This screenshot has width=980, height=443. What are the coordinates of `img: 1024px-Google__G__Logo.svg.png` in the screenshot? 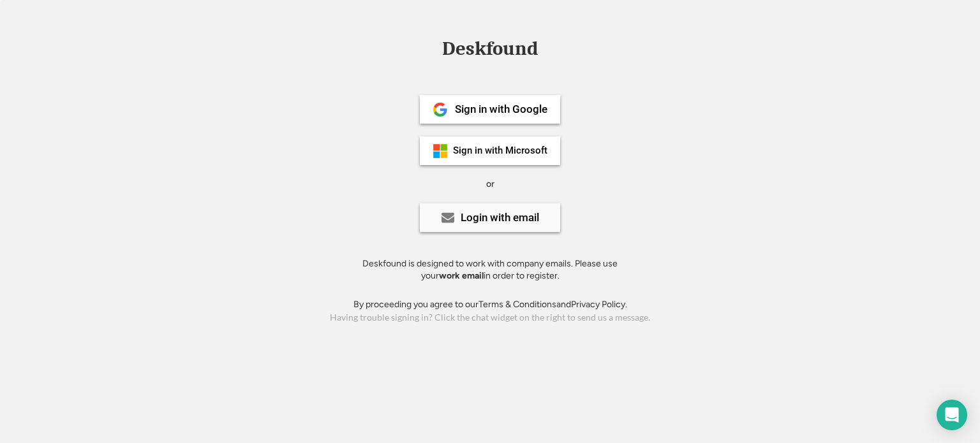 It's located at (440, 110).